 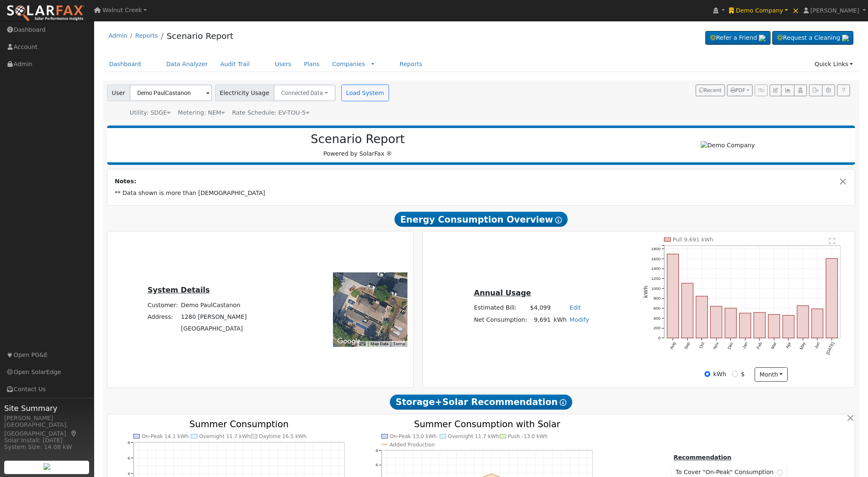 I want to click on span: Site Summary, so click(x=47, y=408).